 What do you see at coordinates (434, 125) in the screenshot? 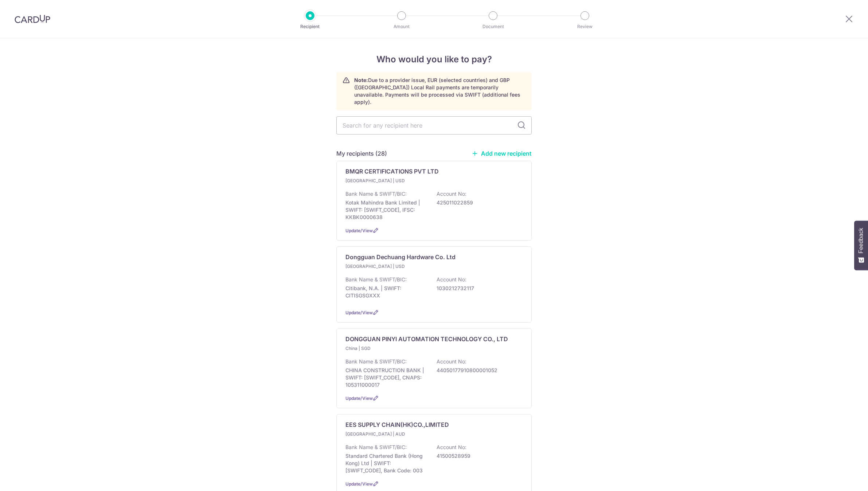
I see `input: Search for any recipient here` at bounding box center [434, 125].